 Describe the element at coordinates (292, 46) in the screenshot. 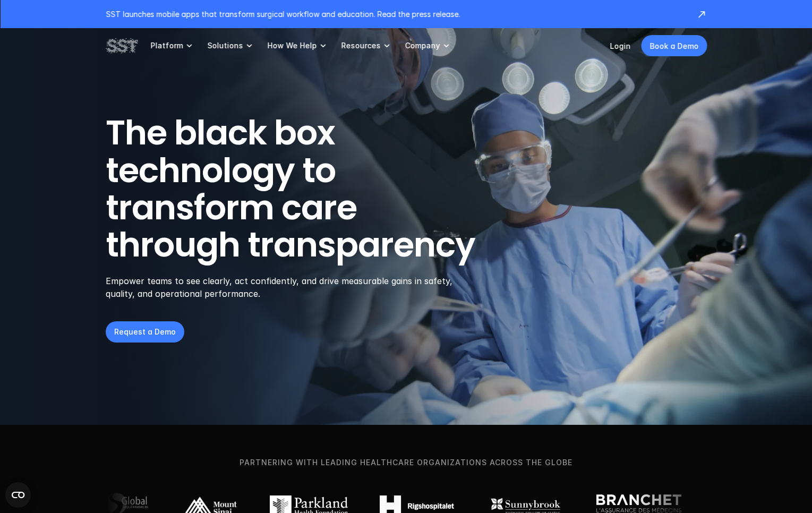

I see `p: How We Help` at that location.